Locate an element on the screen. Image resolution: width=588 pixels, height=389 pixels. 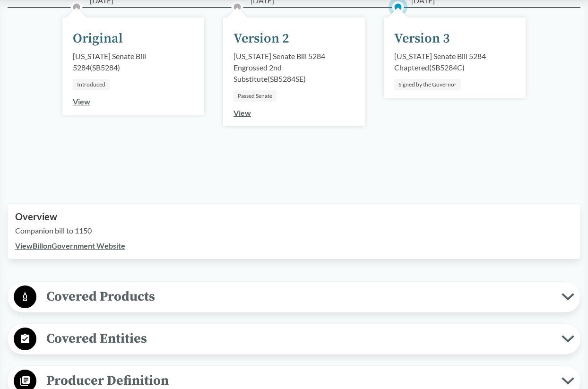
span: Covered Products is located at coordinates (299, 296).